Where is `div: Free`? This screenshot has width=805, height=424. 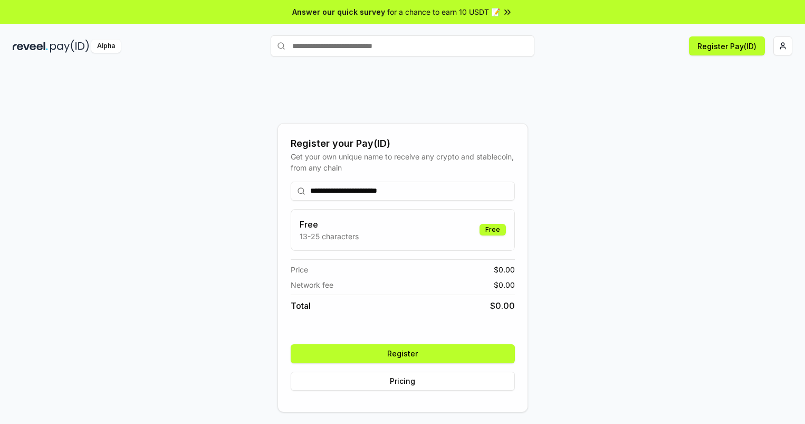
div: Free is located at coordinates (493, 230).